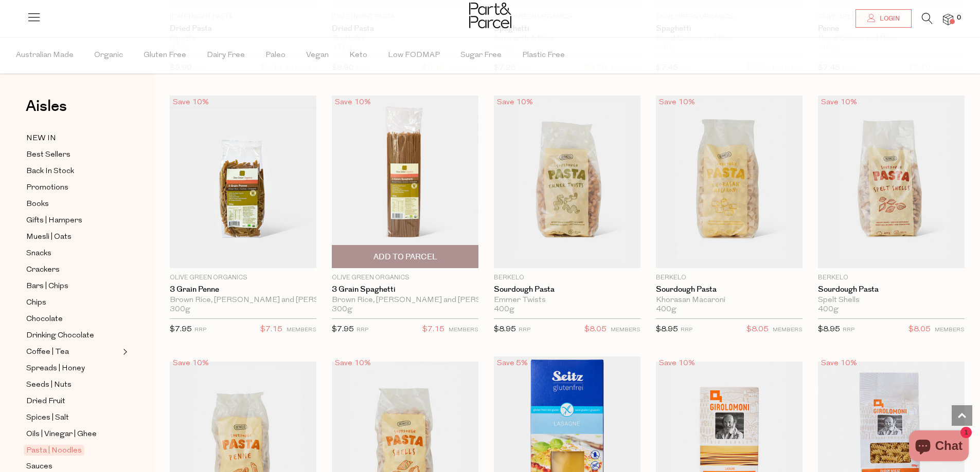 This screenshot has height=472, width=980. What do you see at coordinates (73, 221) in the screenshot?
I see `a: Gifts | Hampers` at bounding box center [73, 221].